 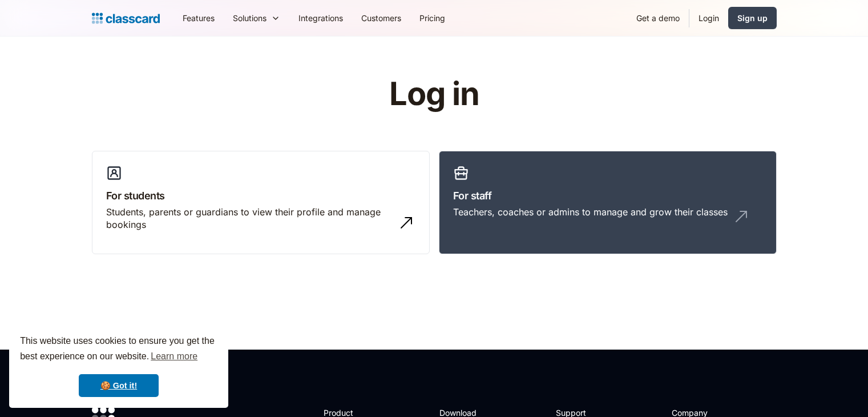 I want to click on a: Login, so click(x=709, y=18).